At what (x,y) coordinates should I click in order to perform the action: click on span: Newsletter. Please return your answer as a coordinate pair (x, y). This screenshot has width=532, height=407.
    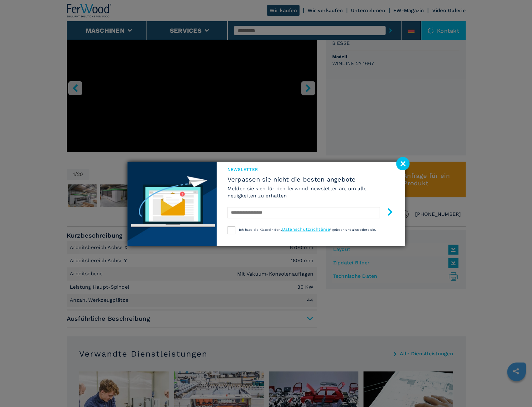
    Looking at the image, I should click on (311, 169).